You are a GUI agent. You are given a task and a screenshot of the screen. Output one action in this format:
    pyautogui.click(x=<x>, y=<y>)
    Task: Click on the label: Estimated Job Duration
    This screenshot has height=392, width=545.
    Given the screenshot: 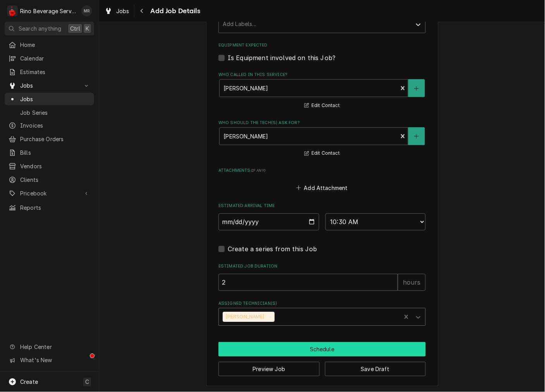 What is the action you would take?
    pyautogui.click(x=322, y=266)
    